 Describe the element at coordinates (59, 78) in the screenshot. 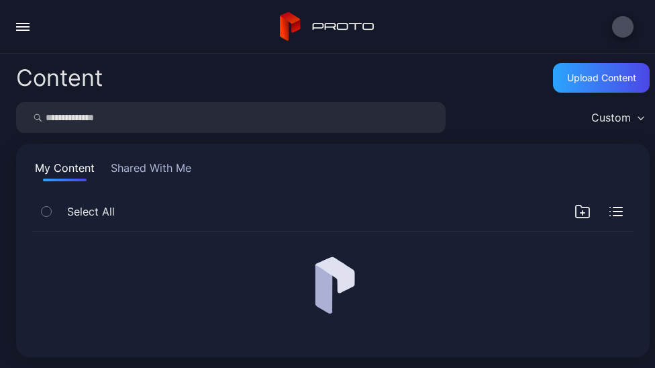

I see `div: Content` at that location.